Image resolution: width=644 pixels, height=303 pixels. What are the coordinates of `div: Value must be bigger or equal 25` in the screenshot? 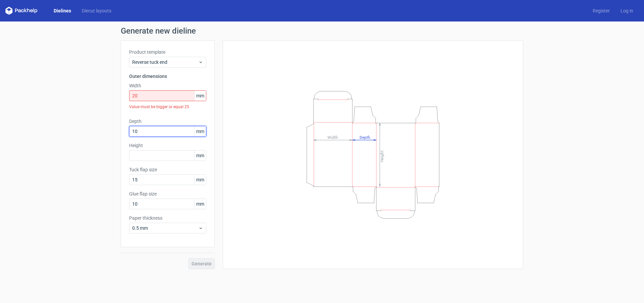 It's located at (167, 107).